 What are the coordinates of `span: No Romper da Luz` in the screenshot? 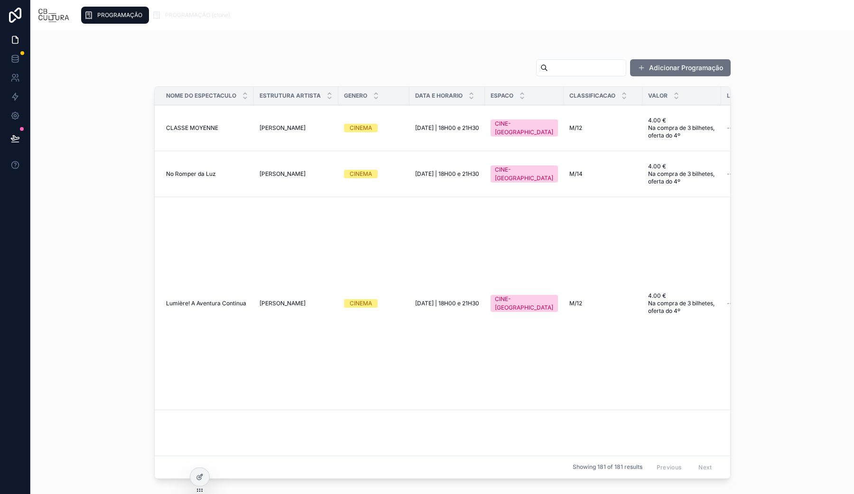 It's located at (191, 174).